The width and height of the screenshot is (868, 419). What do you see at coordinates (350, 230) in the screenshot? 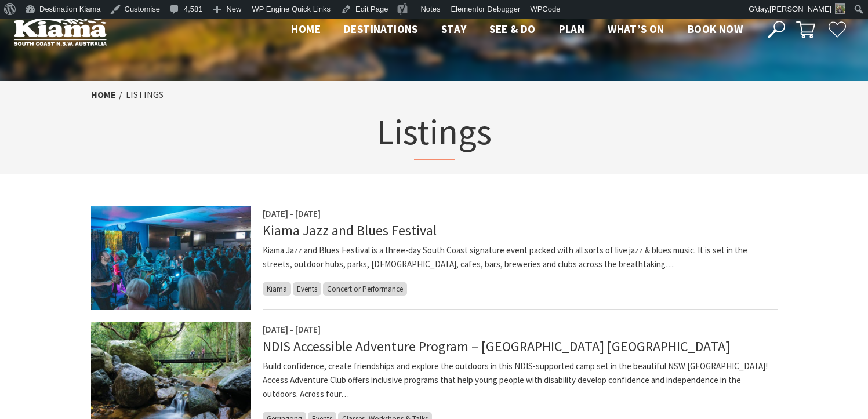
I see `a: Kiama Jazz and Blues Festival` at bounding box center [350, 230].